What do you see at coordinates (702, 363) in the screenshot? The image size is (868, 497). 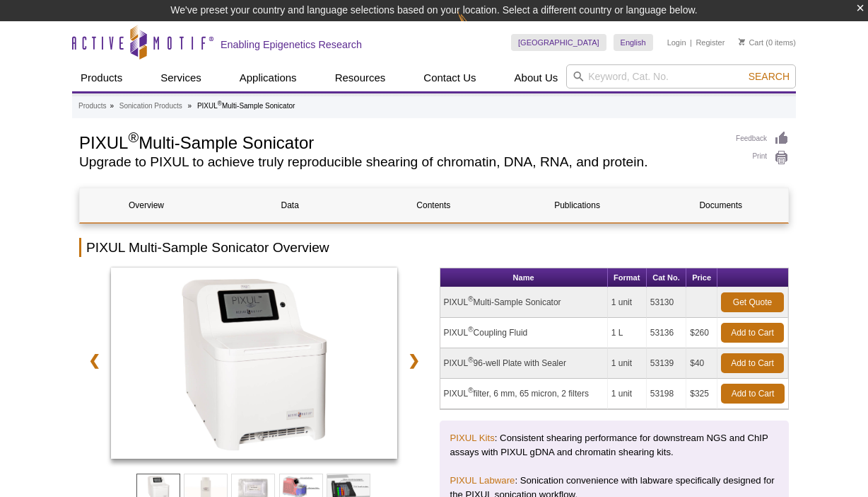 I see `td: $40` at bounding box center [702, 363].